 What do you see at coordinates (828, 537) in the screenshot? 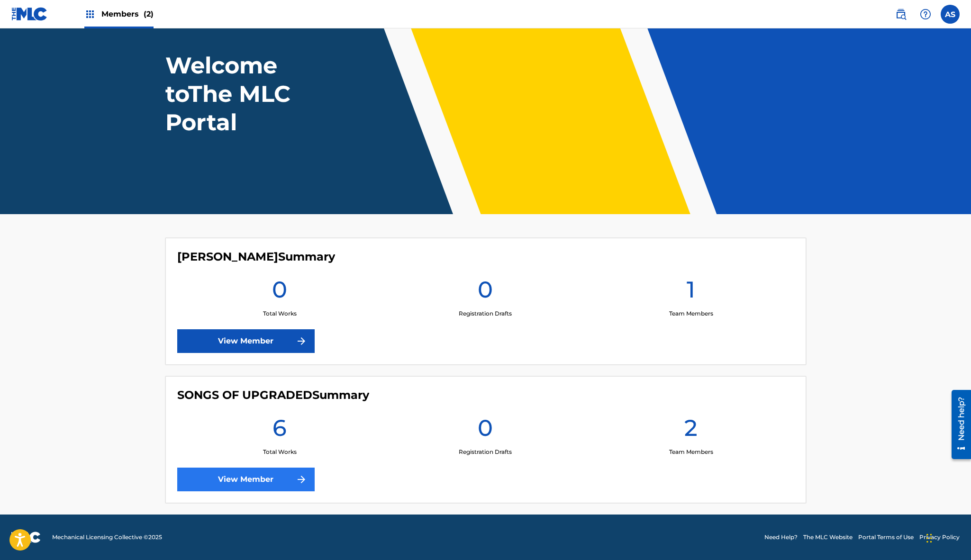
I see `a: The MLC Website` at bounding box center [828, 537].